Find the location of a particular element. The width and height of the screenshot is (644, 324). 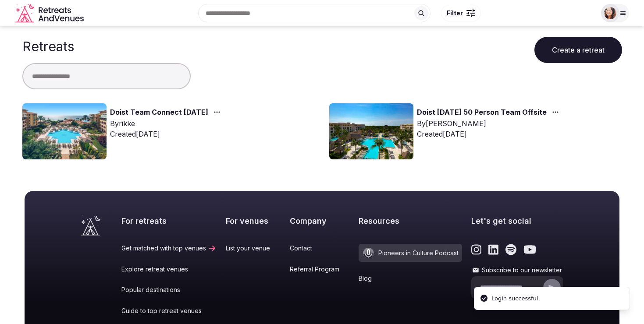

a: Link to the retreats and venues Spotify page is located at coordinates (510, 249).